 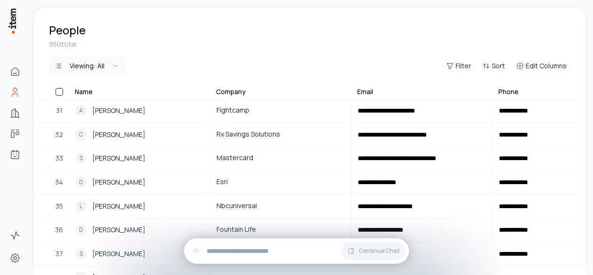 What do you see at coordinates (59, 230) in the screenshot?
I see `span: 36` at bounding box center [59, 230].